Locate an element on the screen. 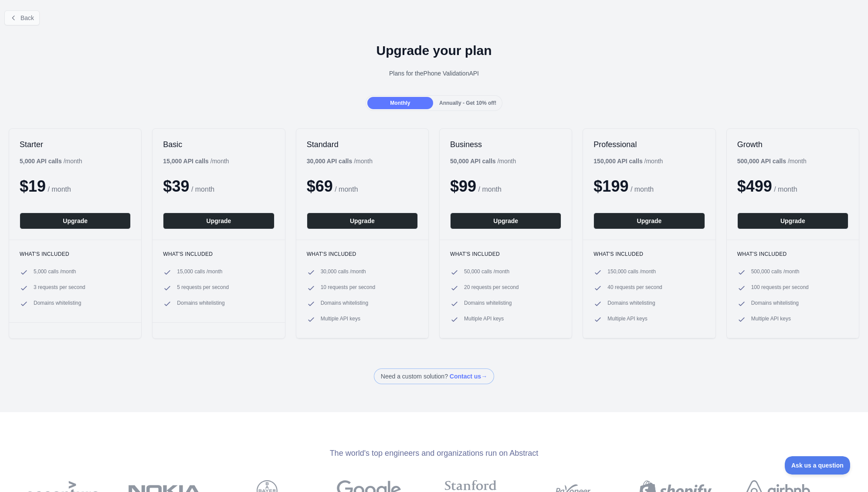  b: 30,000 API calls is located at coordinates (330, 161).